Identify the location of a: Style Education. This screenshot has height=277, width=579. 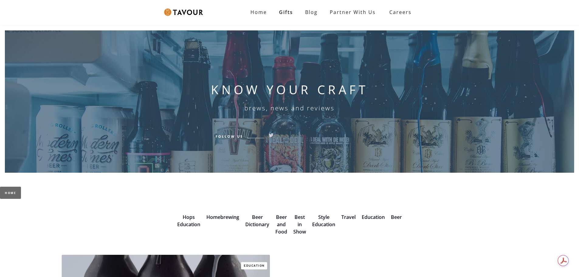
(324, 221).